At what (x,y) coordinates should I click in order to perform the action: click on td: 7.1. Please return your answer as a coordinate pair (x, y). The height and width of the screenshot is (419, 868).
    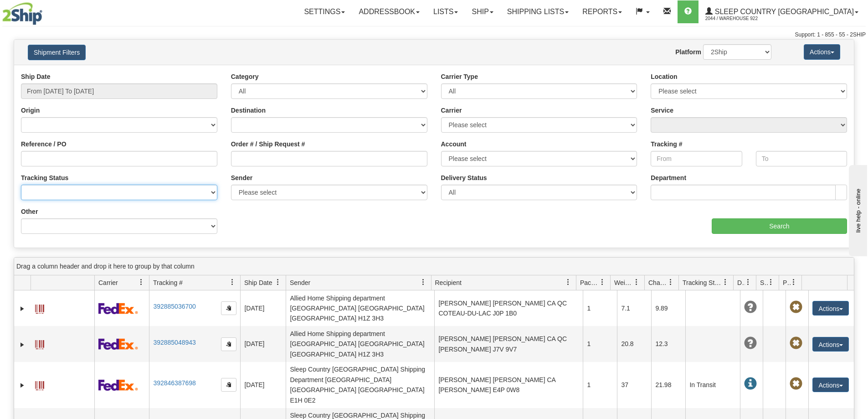
    Looking at the image, I should click on (634, 308).